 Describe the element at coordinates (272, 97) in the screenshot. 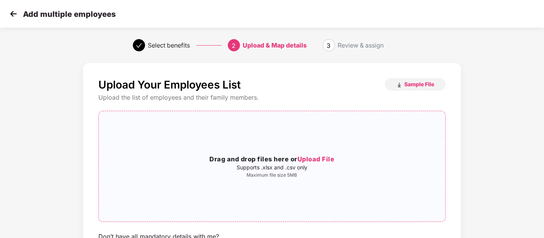

I see `div: Upload the list of employees and their family members.` at that location.